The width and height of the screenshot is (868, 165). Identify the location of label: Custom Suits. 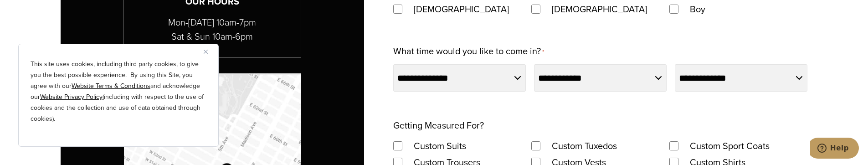
(439, 146).